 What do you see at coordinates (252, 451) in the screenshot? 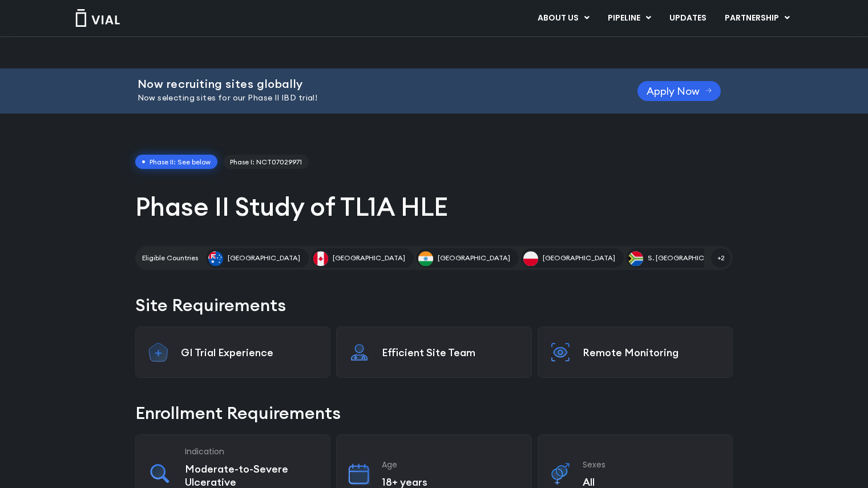
I see `h3: Indication` at bounding box center [252, 451].